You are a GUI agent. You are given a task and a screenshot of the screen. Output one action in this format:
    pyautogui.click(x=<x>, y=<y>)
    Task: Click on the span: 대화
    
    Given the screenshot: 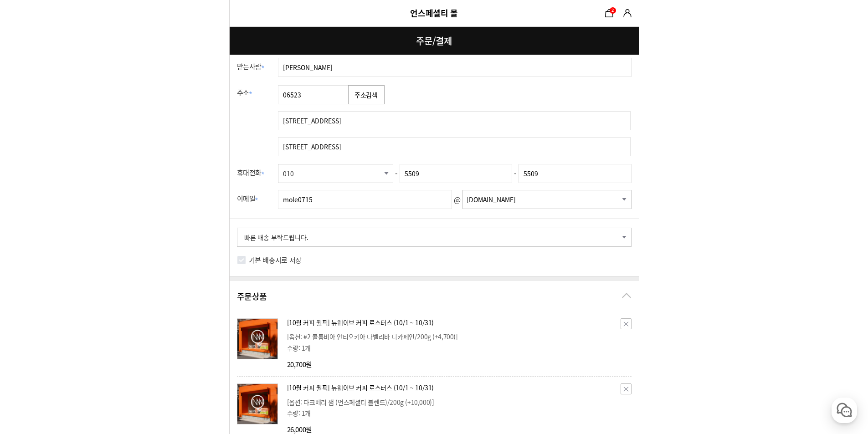 What is the action you would take?
    pyautogui.click(x=89, y=307)
    